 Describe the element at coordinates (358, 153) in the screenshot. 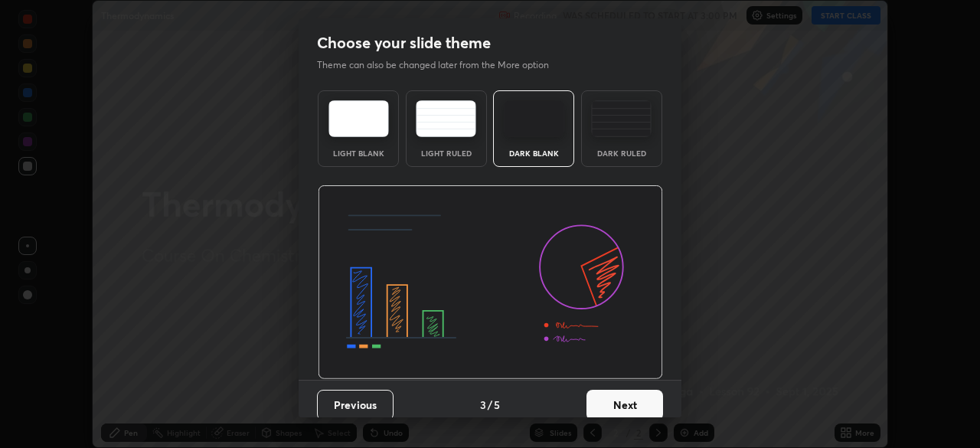

I see `div: Light Blank` at that location.